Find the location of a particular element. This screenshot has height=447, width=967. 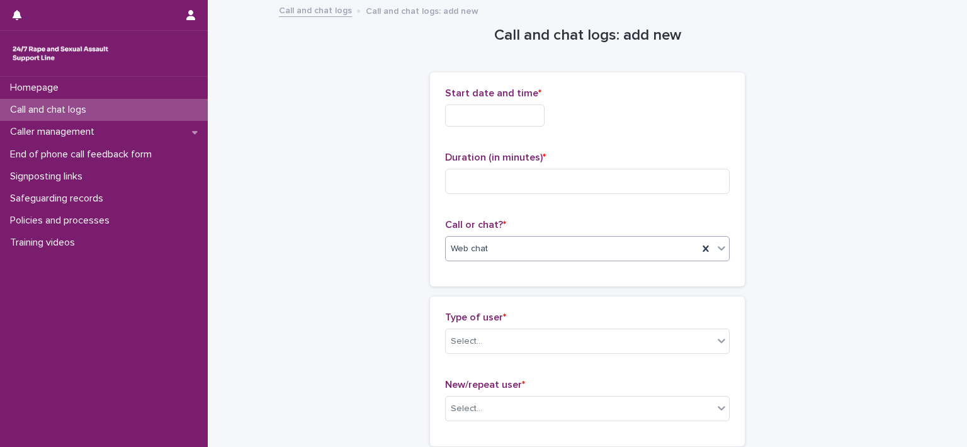

p: Training videos is located at coordinates (45, 242).